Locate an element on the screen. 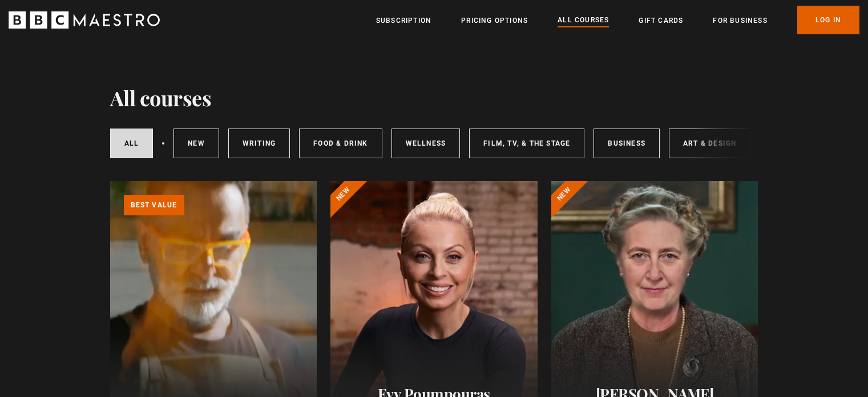  a: BBC Maestro is located at coordinates (84, 20).